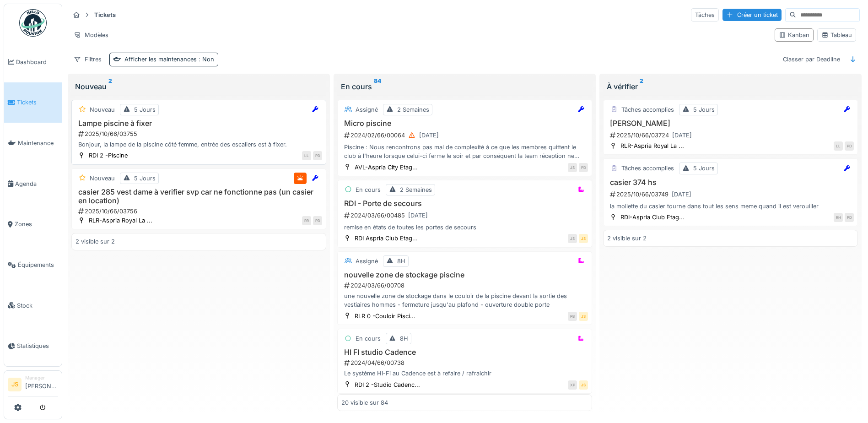  I want to click on a: Maintenance, so click(33, 143).